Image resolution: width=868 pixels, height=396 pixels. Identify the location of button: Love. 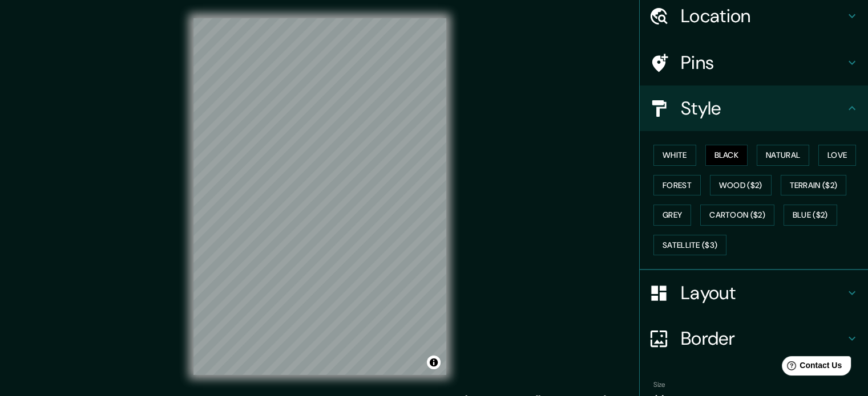
(837, 155).